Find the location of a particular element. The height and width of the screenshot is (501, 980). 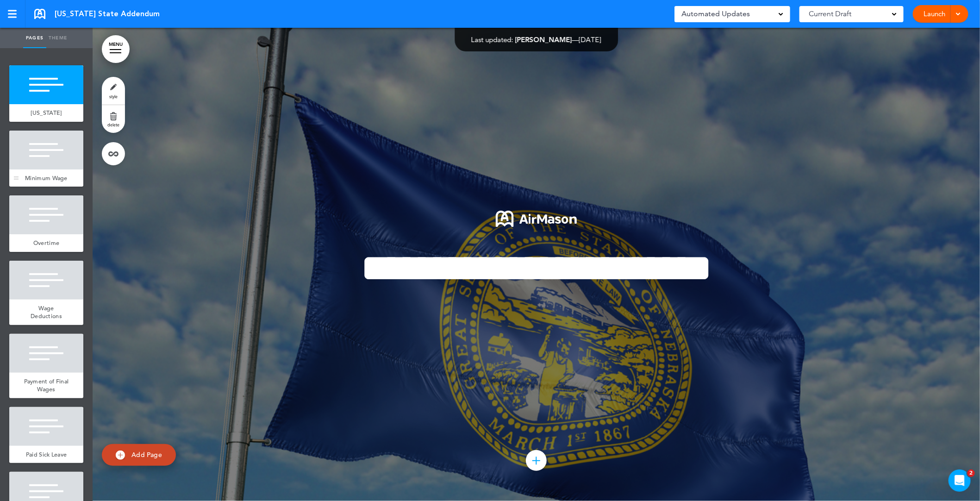

span: Last updated: is located at coordinates (492, 39).